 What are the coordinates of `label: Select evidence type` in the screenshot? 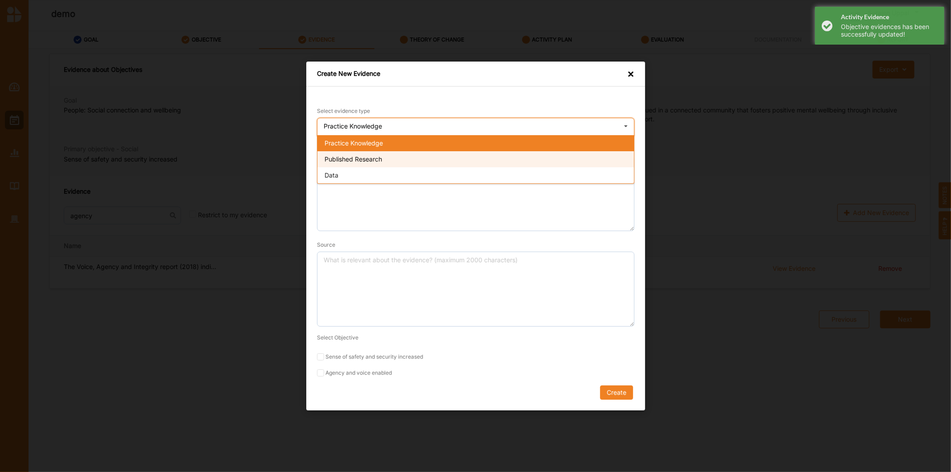 It's located at (343, 111).